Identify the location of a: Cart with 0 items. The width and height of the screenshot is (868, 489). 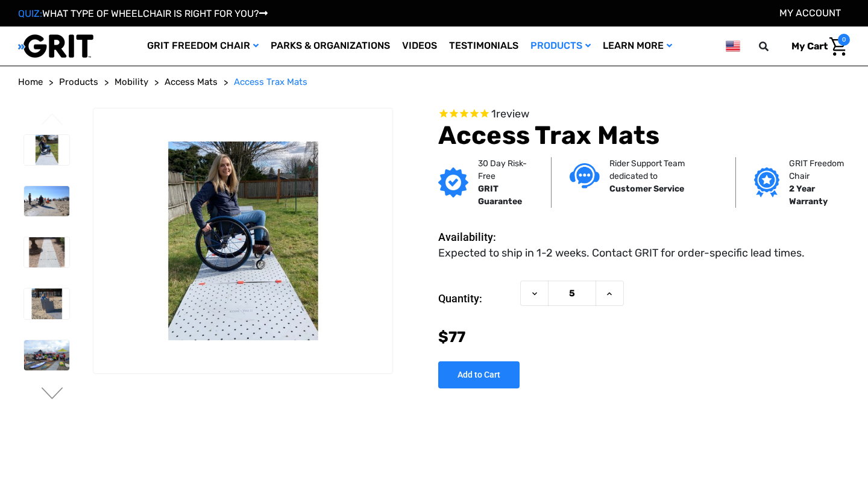
(816, 46).